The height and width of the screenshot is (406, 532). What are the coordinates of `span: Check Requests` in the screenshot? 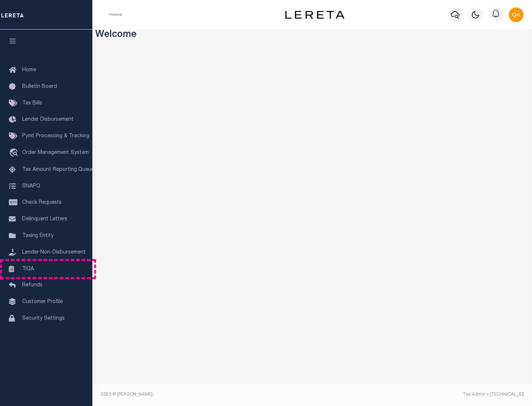 It's located at (42, 203).